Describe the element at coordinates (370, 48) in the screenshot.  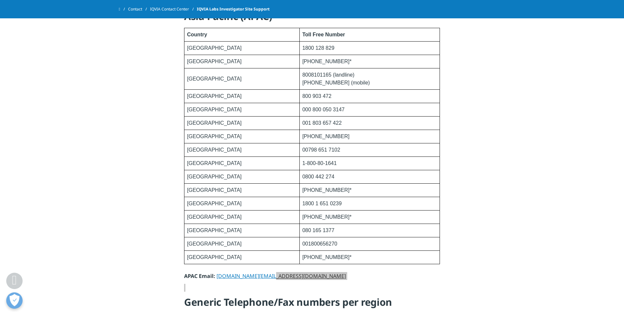
I see `td: 1800 128 829` at that location.